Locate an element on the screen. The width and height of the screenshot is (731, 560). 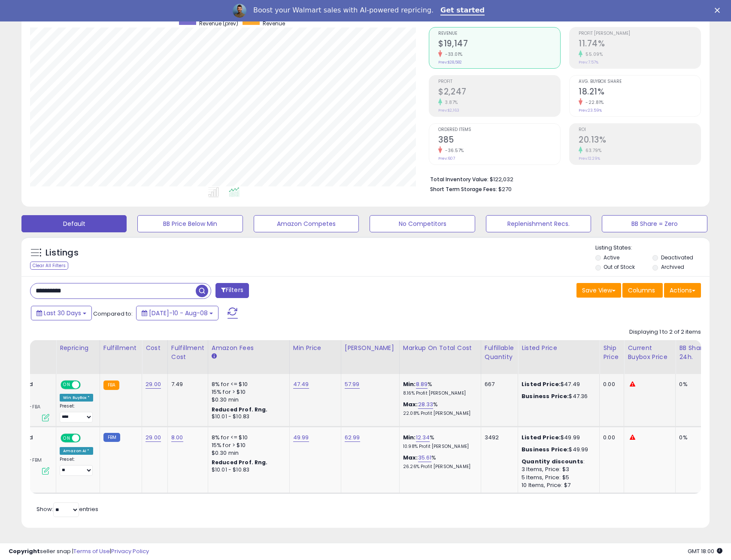
span: Revenue (prev) is located at coordinates (219, 23).